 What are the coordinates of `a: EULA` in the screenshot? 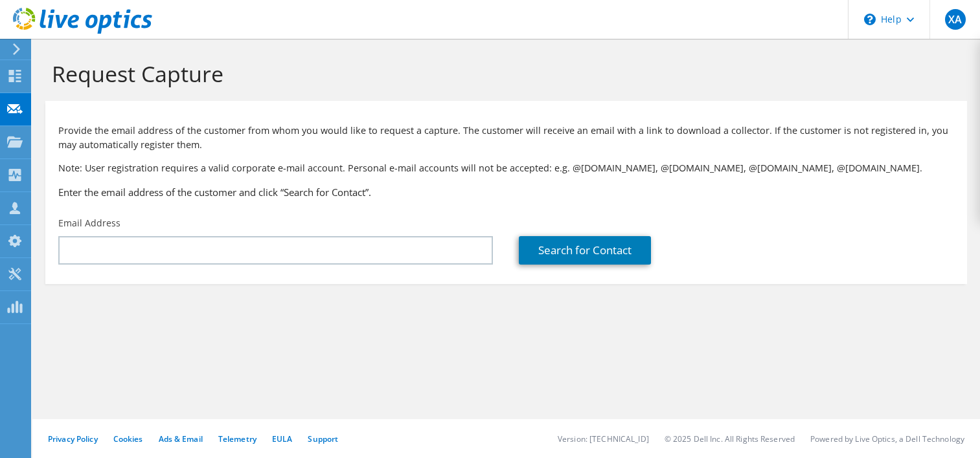 It's located at (282, 439).